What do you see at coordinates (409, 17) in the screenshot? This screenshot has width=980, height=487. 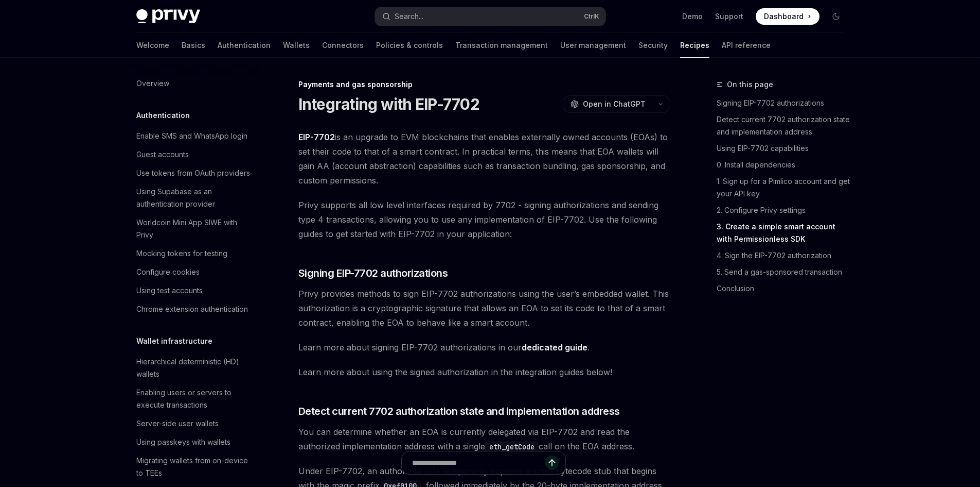 I see `div: Search...` at bounding box center [409, 17].